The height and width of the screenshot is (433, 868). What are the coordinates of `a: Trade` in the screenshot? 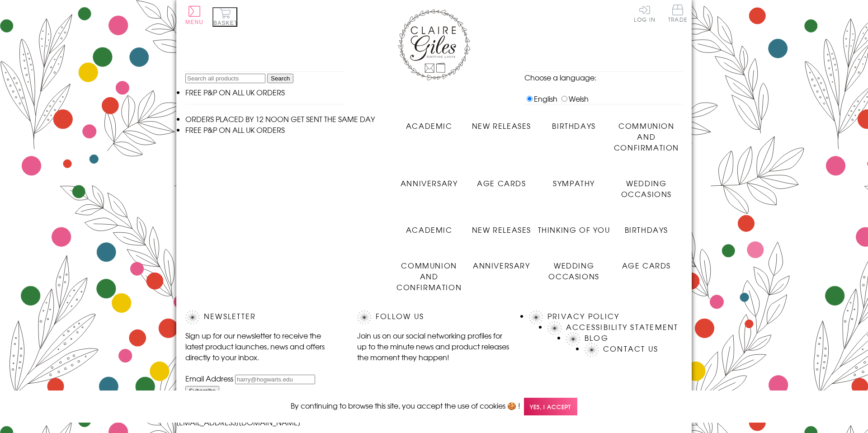 It's located at (678, 14).